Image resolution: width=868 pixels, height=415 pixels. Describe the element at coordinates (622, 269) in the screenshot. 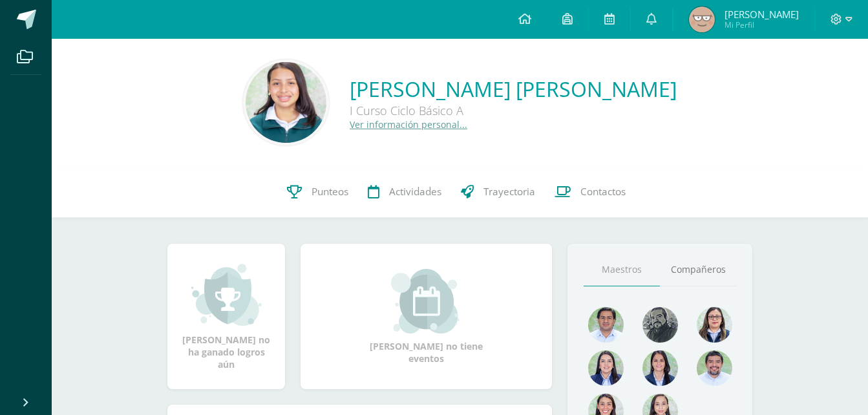

I see `a: Maestros` at that location.